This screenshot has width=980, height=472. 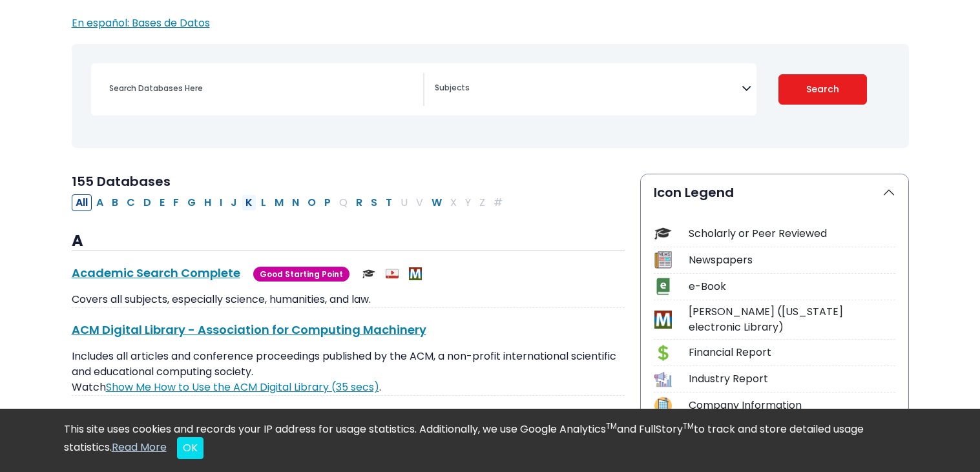 What do you see at coordinates (120, 181) in the screenshot?
I see `span: 155 Databases` at bounding box center [120, 181].